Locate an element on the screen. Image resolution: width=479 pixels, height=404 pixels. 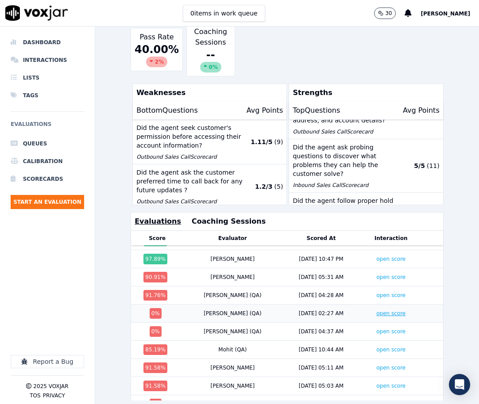
button: Scored At is located at coordinates (321, 238).